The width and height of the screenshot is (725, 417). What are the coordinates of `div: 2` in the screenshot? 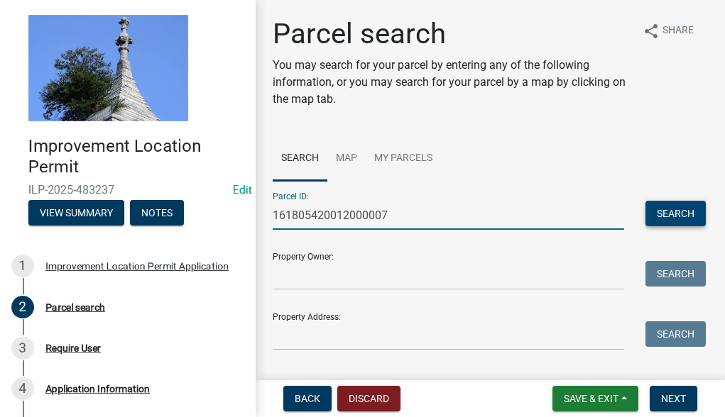 It's located at (23, 307).